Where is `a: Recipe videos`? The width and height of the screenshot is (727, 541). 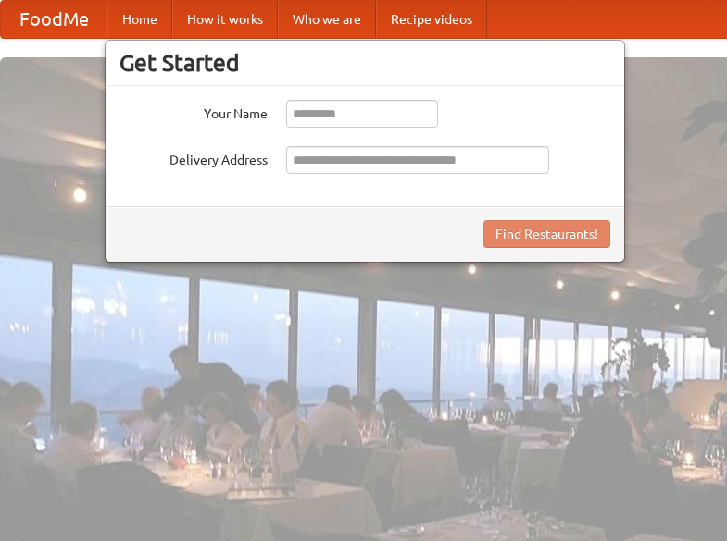
a: Recipe videos is located at coordinates (431, 19).